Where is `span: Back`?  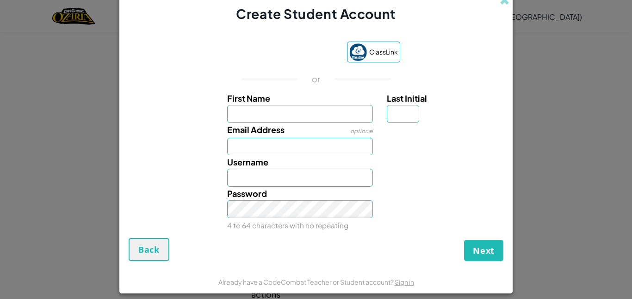 span: Back is located at coordinates (149, 250).